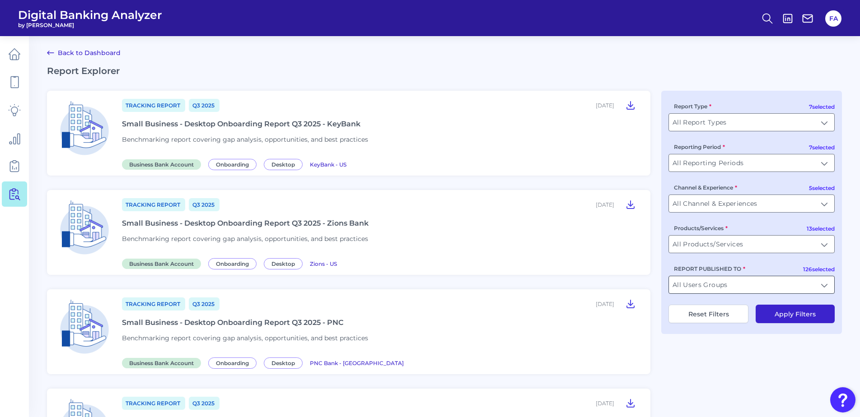 This screenshot has height=417, width=860. I want to click on label: REPORT PUBLISHED TO, so click(710, 269).